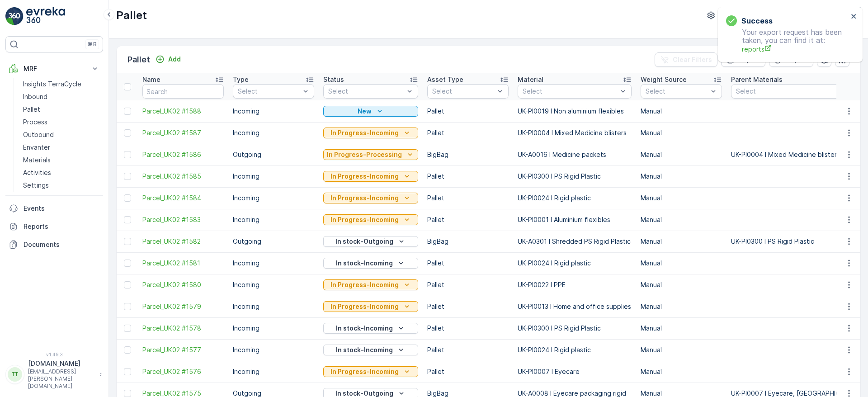  Describe the element at coordinates (795, 49) in the screenshot. I see `a: reports` at that location.